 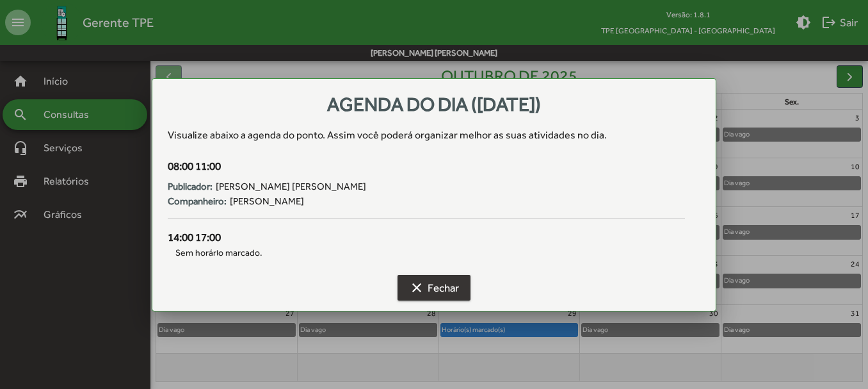 What do you see at coordinates (417, 288) in the screenshot?
I see `mat-icon: clear` at bounding box center [417, 288].